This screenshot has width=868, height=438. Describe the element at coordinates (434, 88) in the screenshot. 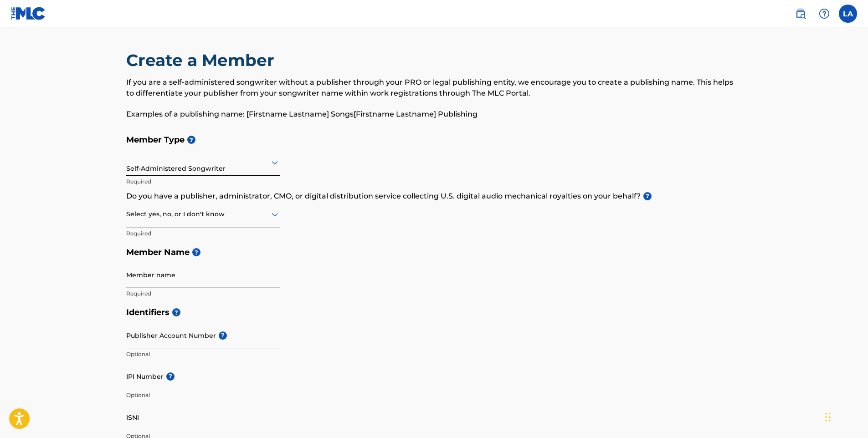

I see `p: If you are a self-administered songwriter without a publisher through your PRO or legal publishin...` at that location.